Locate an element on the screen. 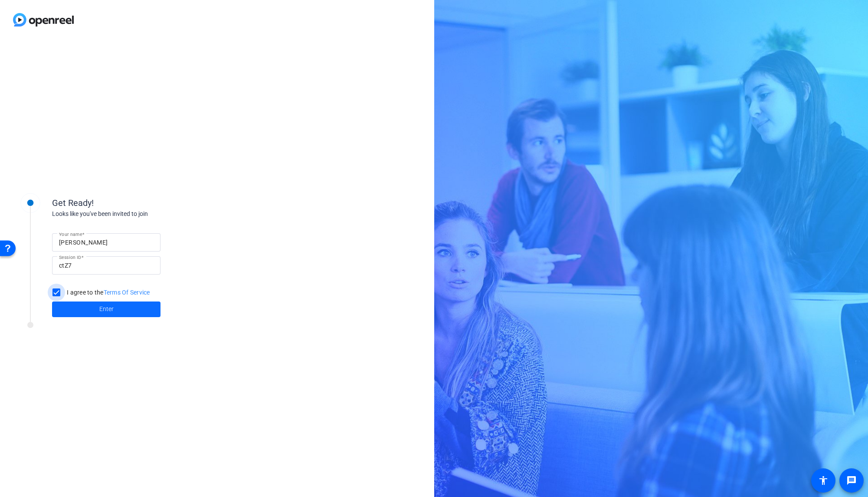 This screenshot has width=868, height=497. mat-icon: accessibility is located at coordinates (824, 480).